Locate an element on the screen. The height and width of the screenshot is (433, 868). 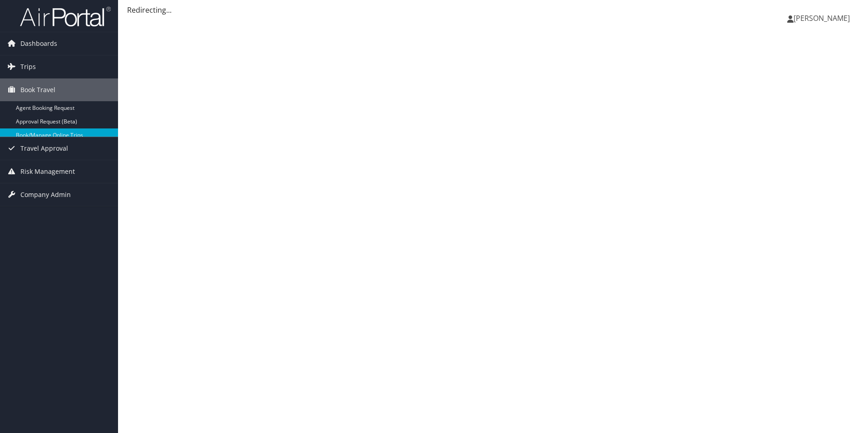
span: Trips is located at coordinates (28, 67).